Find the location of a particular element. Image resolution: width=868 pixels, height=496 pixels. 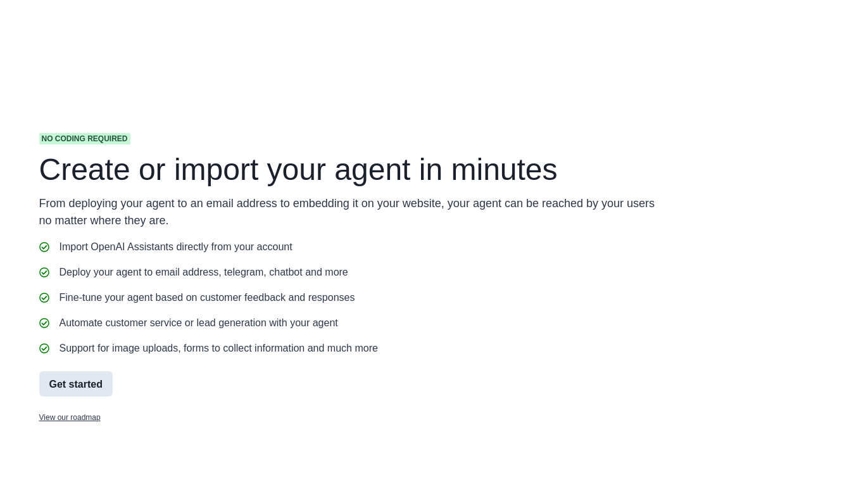

h1: Create or import your agent in minutes is located at coordinates (350, 170).